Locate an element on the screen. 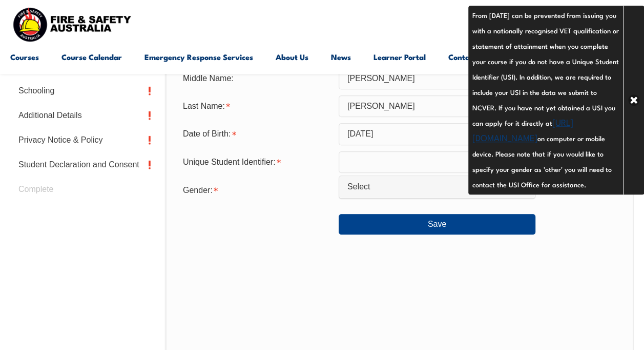  div: Last Name is required. is located at coordinates (257, 106).